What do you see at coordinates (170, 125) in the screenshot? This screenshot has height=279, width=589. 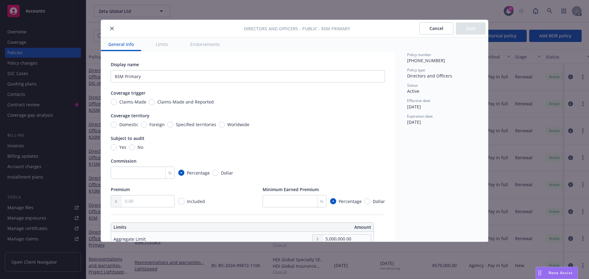 I see `input: Specified territories` at bounding box center [170, 125].